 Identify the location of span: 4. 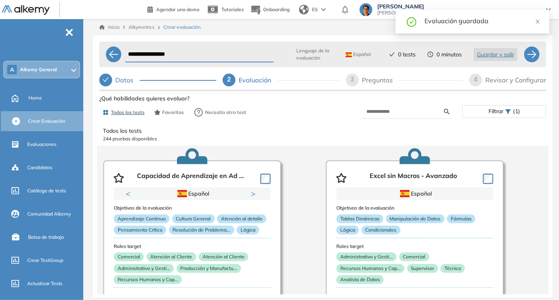
(476, 79).